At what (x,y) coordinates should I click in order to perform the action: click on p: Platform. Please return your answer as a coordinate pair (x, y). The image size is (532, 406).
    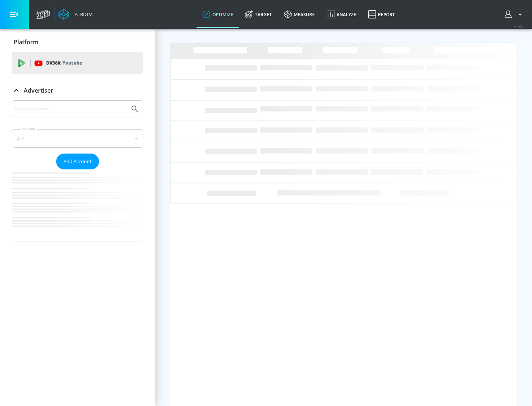
    Looking at the image, I should click on (26, 42).